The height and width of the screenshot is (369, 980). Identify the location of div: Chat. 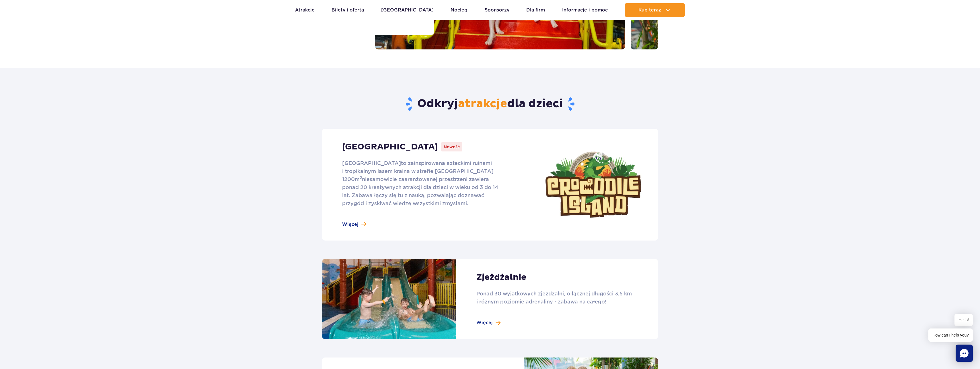
(965, 353).